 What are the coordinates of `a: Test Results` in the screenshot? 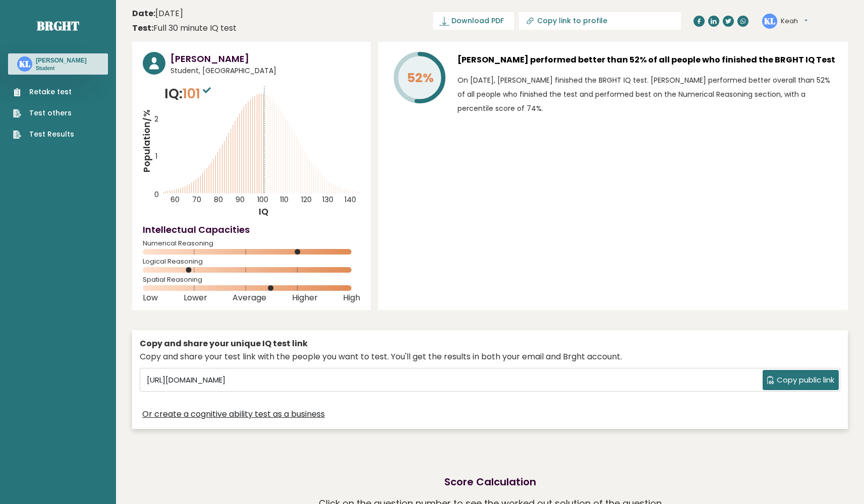 It's located at (44, 134).